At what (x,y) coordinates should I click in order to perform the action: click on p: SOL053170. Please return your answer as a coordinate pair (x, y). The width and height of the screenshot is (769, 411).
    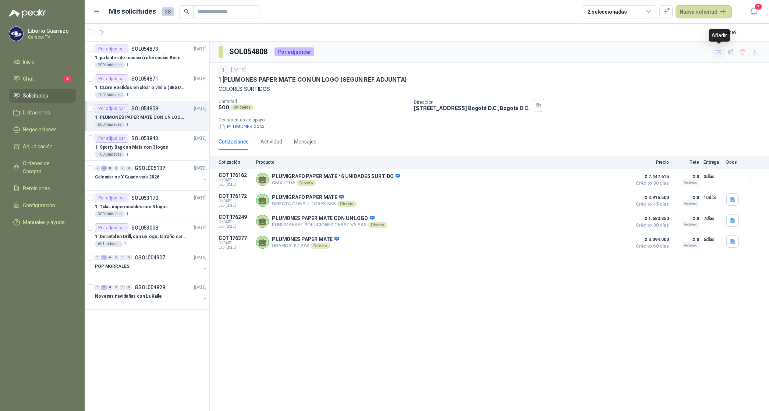
    Looking at the image, I should click on (145, 198).